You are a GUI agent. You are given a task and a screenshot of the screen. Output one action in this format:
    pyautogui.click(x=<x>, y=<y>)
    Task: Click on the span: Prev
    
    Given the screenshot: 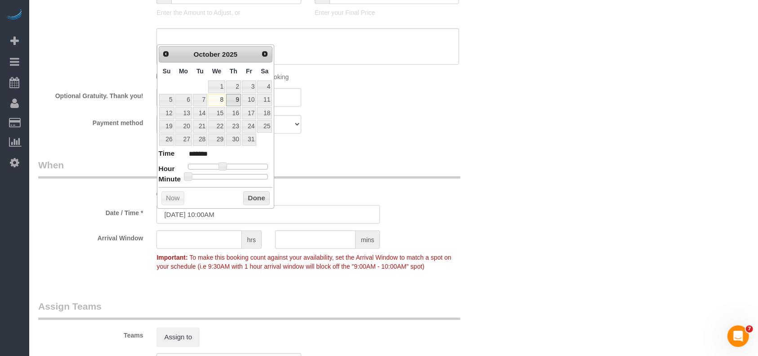 What is the action you would take?
    pyautogui.click(x=166, y=54)
    